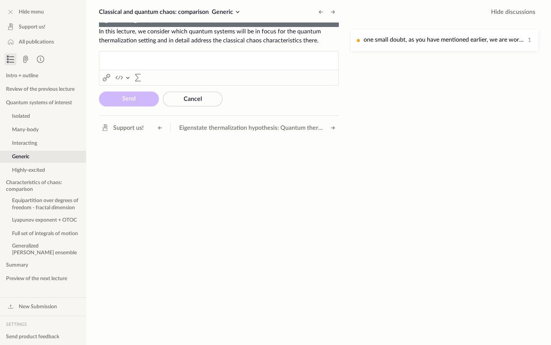 Image resolution: width=551 pixels, height=345 pixels. I want to click on span: Generic, so click(222, 12).